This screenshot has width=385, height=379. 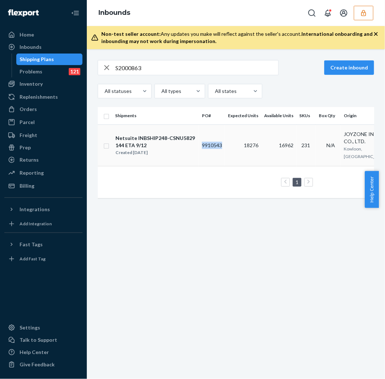 I want to click on span: Support, so click(x=27, y=8).